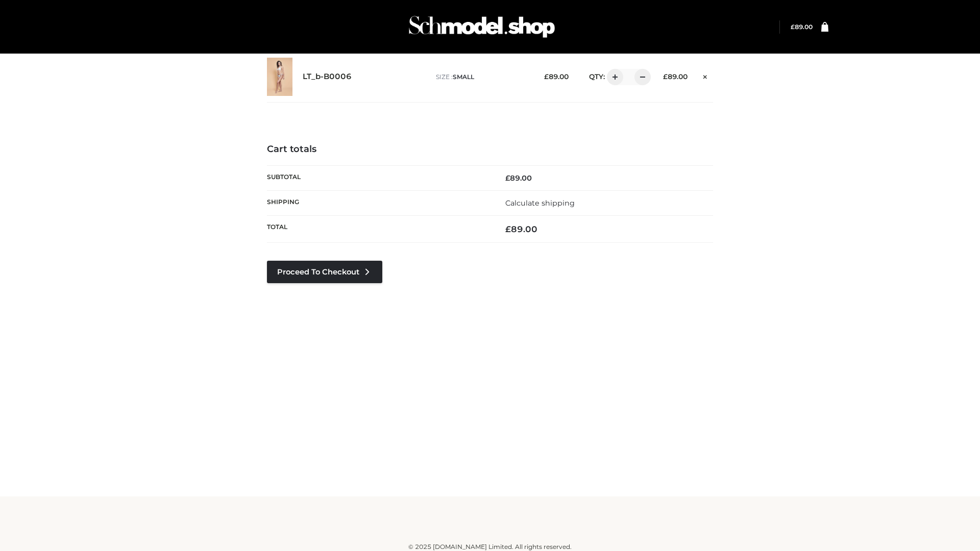 The width and height of the screenshot is (980, 551). Describe the element at coordinates (378, 229) in the screenshot. I see `th: Total` at that location.